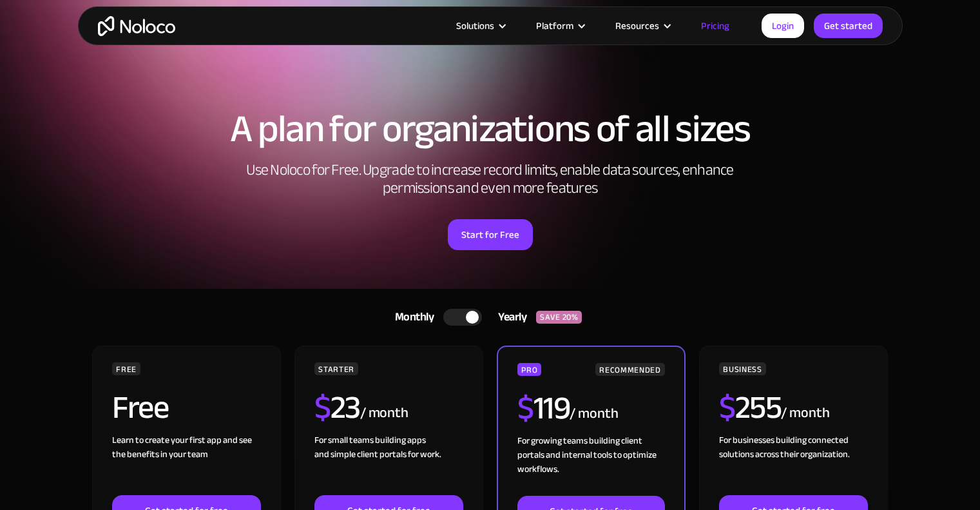  Describe the element at coordinates (529, 369) in the screenshot. I see `div: PRO` at that location.